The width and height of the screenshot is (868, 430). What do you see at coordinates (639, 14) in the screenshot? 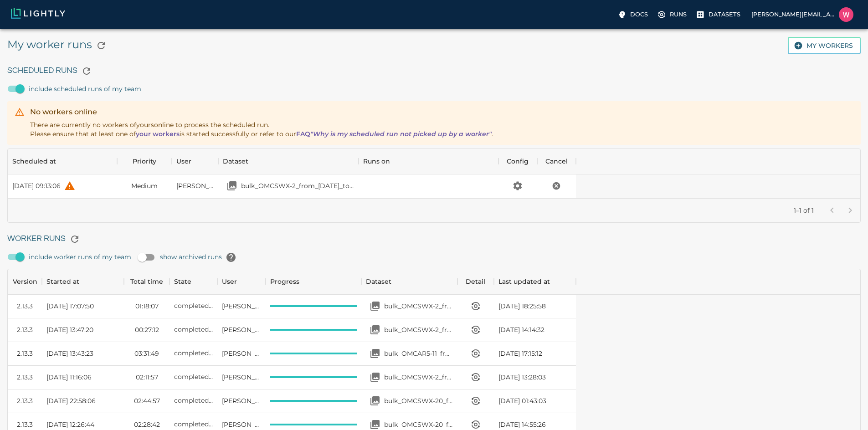
I see `p: Docs` at bounding box center [639, 14].